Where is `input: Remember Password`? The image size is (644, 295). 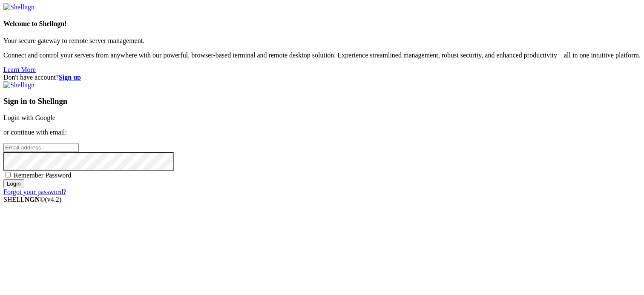
input: Remember Password is located at coordinates (8, 174).